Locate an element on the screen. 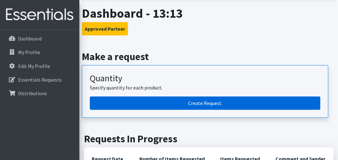 Image resolution: width=338 pixels, height=160 pixels. p: Edit My Profile is located at coordinates (34, 66).